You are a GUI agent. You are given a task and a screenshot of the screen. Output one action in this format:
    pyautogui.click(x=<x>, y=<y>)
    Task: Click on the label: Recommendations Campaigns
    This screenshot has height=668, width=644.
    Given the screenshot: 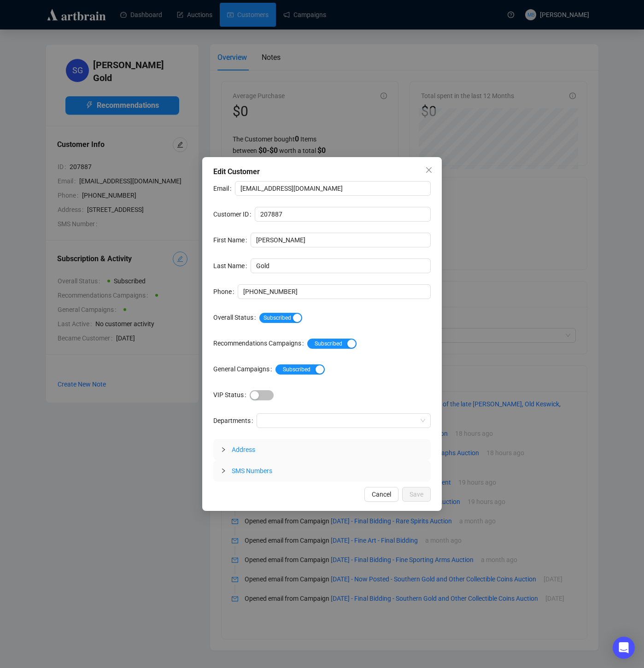 What is the action you would take?
    pyautogui.click(x=260, y=343)
    